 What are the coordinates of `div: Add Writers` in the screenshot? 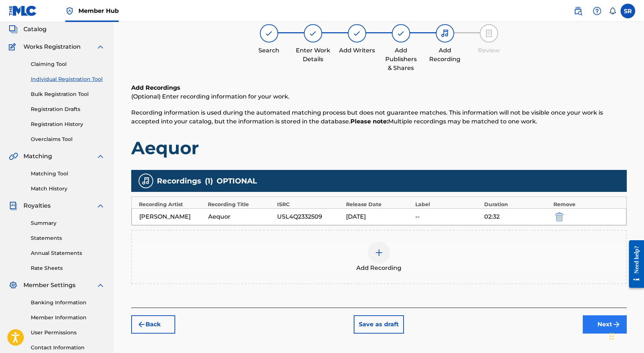 It's located at (357, 50).